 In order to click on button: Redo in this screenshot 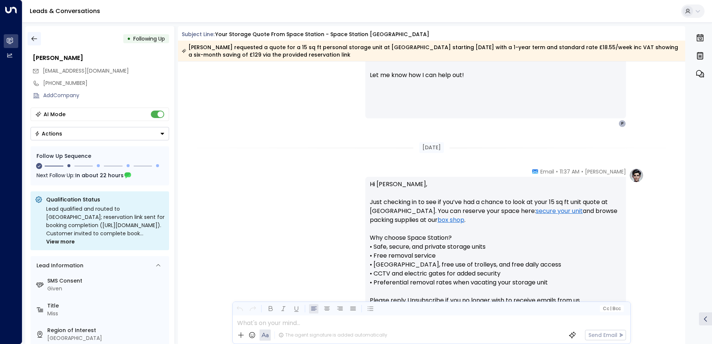, I will do `click(252, 309)`.